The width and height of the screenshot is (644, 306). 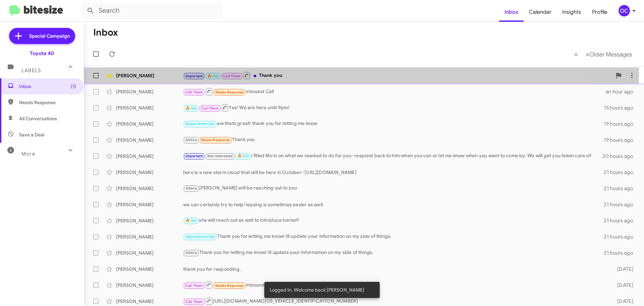 I want to click on a: Inbox, so click(x=511, y=12).